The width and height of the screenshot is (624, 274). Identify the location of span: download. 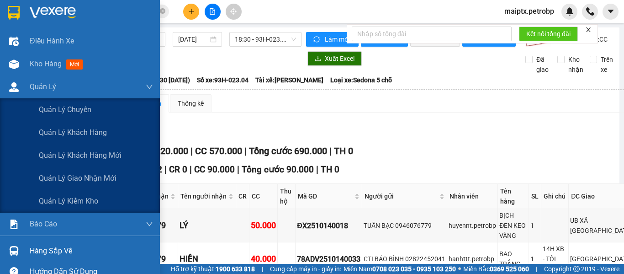
(318, 59).